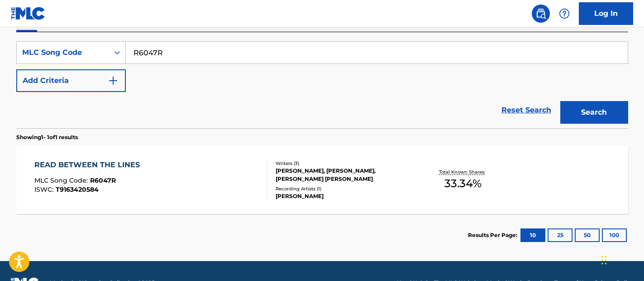  I want to click on span: T9163420584, so click(77, 189).